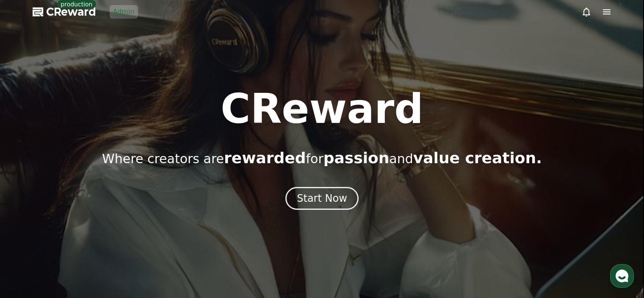 The height and width of the screenshot is (298, 644). Describe the element at coordinates (265, 157) in the screenshot. I see `span: rewarded` at that location.